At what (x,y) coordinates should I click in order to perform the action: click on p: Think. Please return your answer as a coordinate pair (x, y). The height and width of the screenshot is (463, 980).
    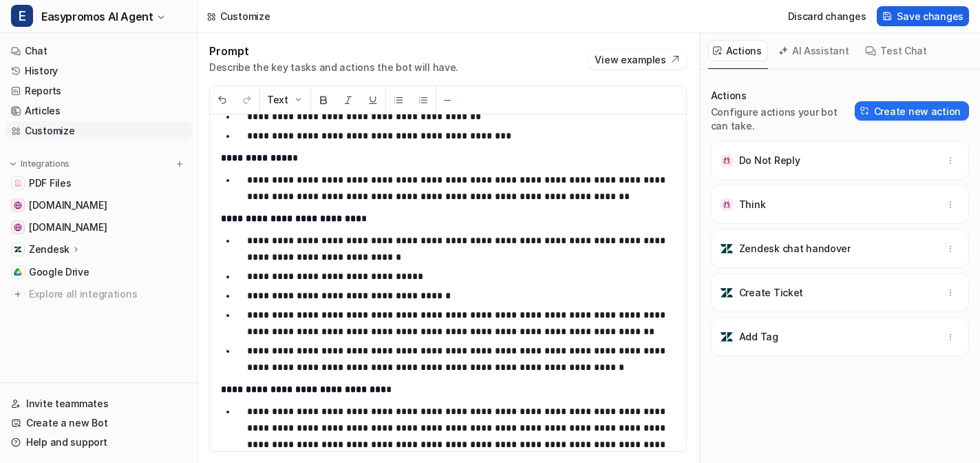
    Looking at the image, I should click on (753, 205).